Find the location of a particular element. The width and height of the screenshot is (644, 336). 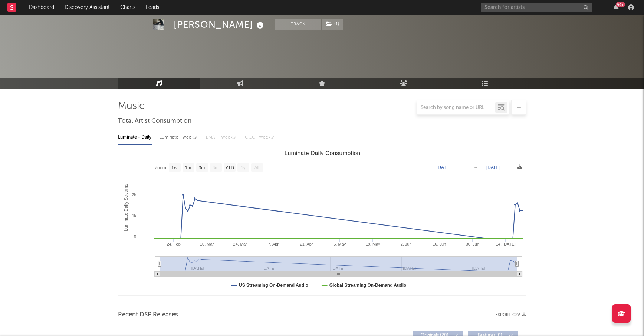

span: Recent DSP Releases is located at coordinates (148, 315).